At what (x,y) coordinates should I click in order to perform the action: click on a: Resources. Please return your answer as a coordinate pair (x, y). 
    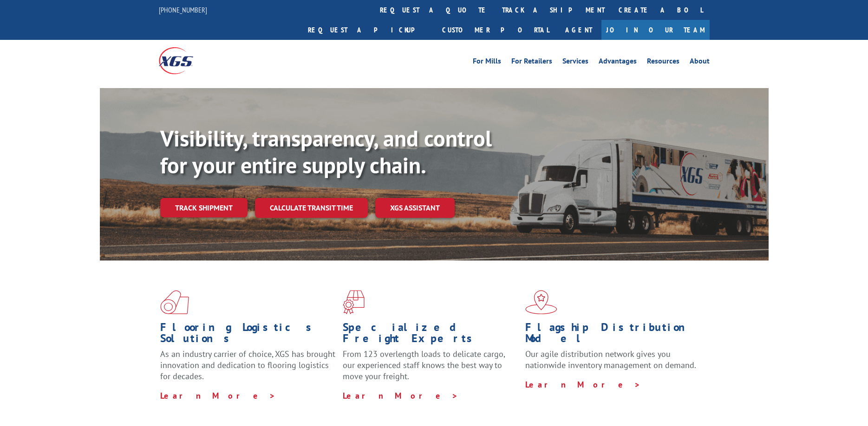
    Looking at the image, I should click on (663, 63).